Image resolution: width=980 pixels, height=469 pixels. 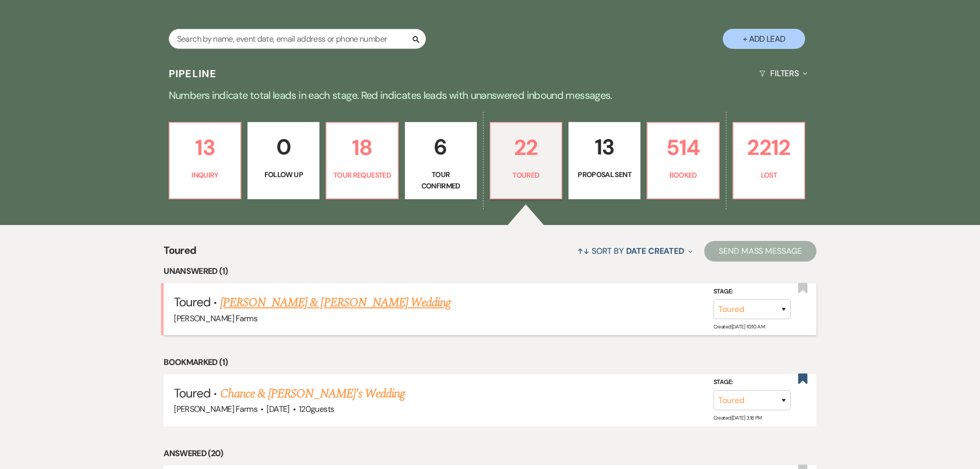 I want to click on p: Numbers indicate total leads in each stage. Red indicates leads with unanswered inbound messages., so click(x=490, y=95).